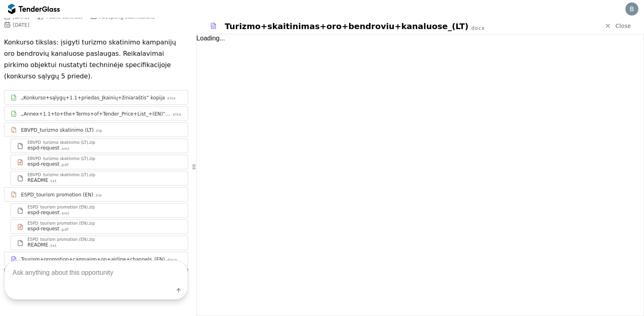  Describe the element at coordinates (420, 175) in the screenshot. I see `div: Loading...` at that location.